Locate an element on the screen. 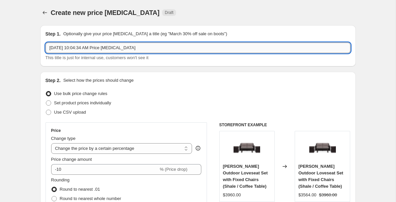  span: Rounding is located at coordinates (60, 180).